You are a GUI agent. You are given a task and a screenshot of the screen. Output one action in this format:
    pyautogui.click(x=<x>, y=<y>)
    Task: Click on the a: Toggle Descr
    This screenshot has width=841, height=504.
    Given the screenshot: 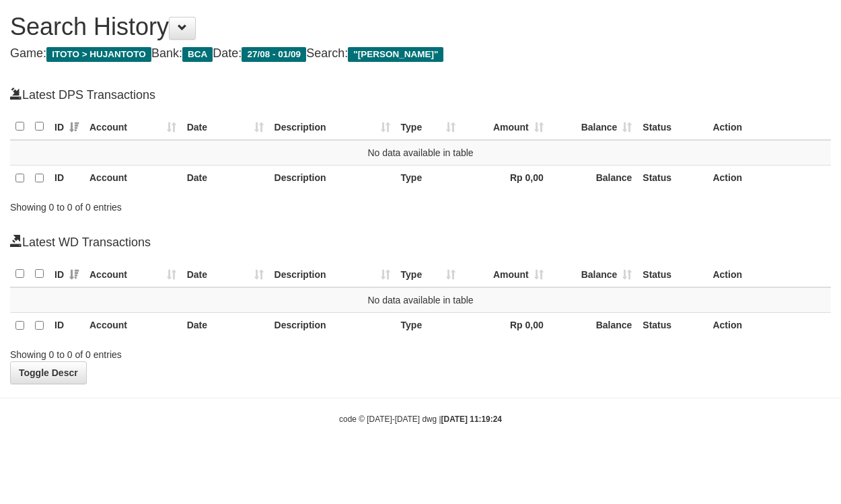 What is the action you would take?
    pyautogui.click(x=48, y=372)
    